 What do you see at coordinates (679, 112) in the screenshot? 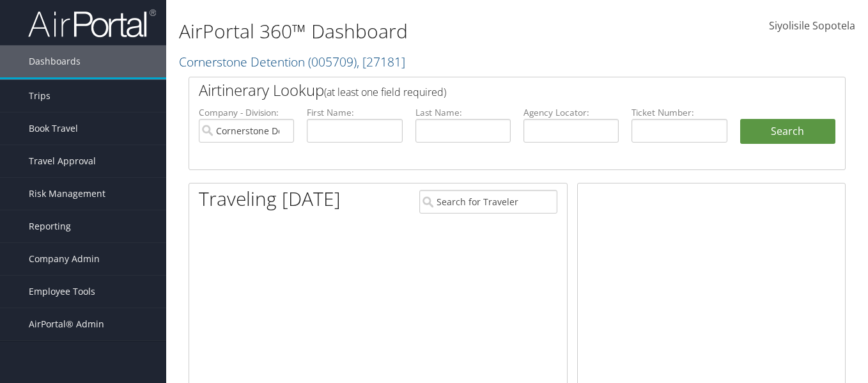
I see `label: Ticket Number:` at bounding box center [679, 112].